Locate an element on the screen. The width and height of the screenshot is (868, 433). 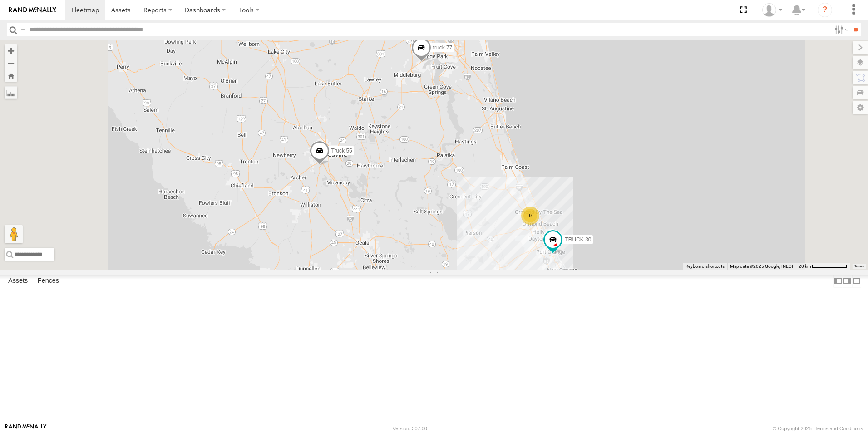
a: Terms (opens in new tab) is located at coordinates (859, 267).